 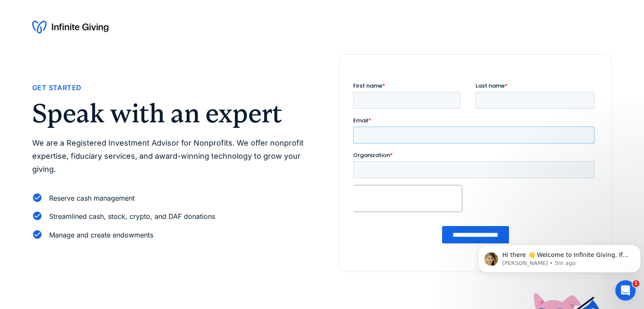 I want to click on h2: Speak with an expert, so click(x=168, y=114).